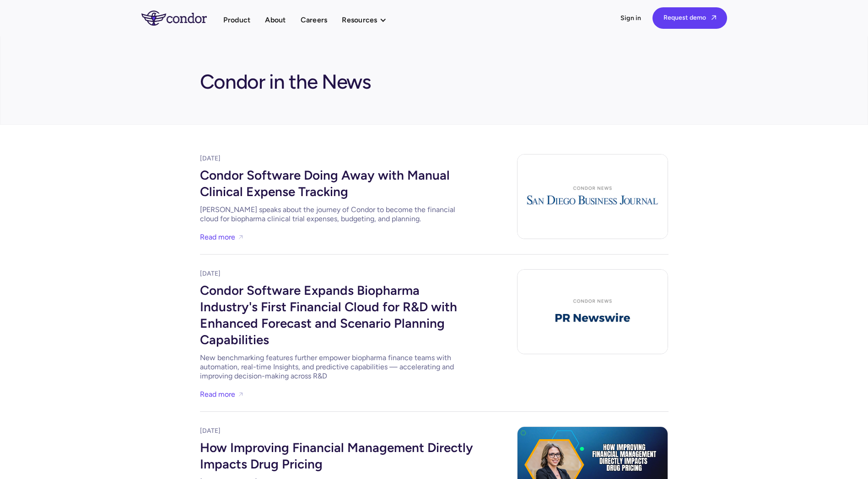  Describe the element at coordinates (337, 182) in the screenshot. I see `div: Condor Software Doing Away with Manual Clinical Expense Tracking` at that location.